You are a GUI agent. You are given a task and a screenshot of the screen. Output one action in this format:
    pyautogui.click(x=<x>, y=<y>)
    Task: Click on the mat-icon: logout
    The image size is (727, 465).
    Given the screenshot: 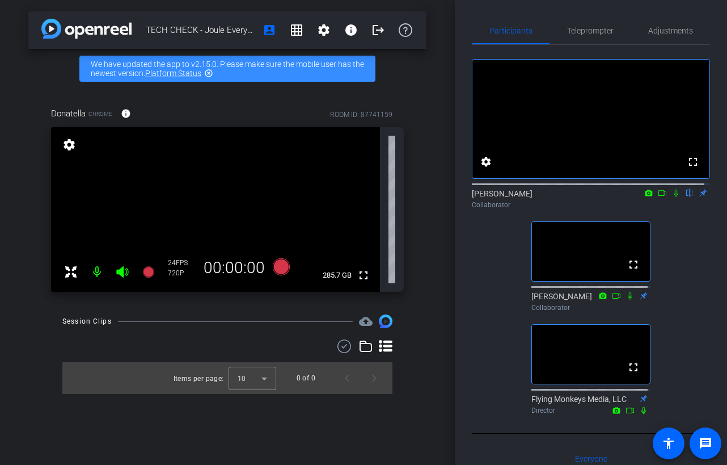 What is the action you would take?
    pyautogui.click(x=378, y=30)
    